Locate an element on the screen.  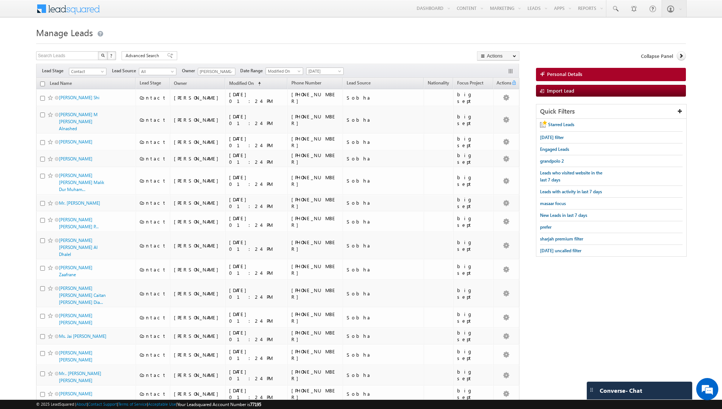
span: Nationality is located at coordinates (438, 83).